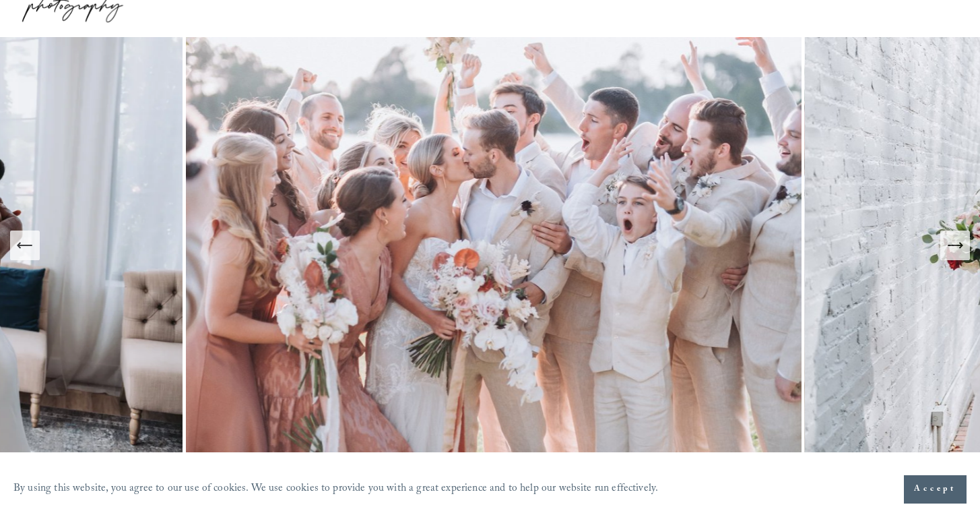 The height and width of the screenshot is (513, 980). What do you see at coordinates (935, 489) in the screenshot?
I see `span: Accept` at bounding box center [935, 489].